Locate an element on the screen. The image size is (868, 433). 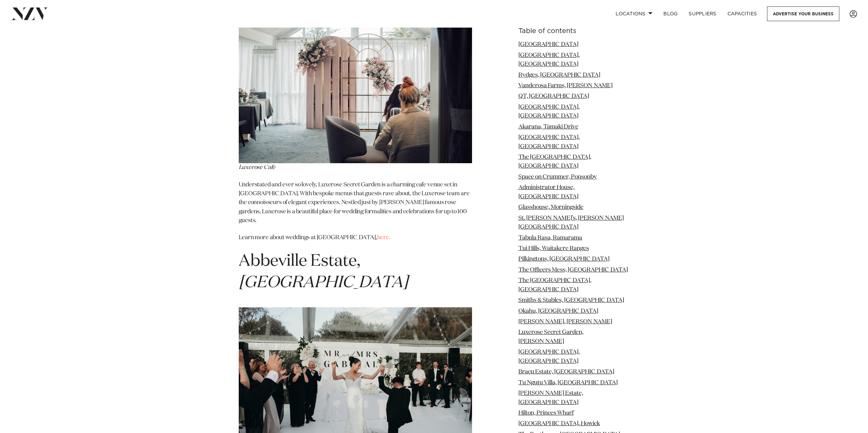
span: Abbeville Estate, is located at coordinates (323, 272).